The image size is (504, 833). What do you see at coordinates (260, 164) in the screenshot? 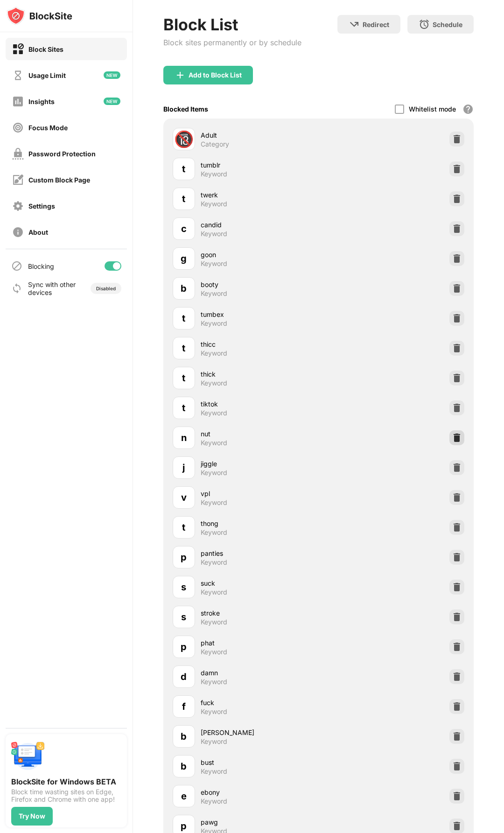
I see `div: tumblr` at bounding box center [260, 164].